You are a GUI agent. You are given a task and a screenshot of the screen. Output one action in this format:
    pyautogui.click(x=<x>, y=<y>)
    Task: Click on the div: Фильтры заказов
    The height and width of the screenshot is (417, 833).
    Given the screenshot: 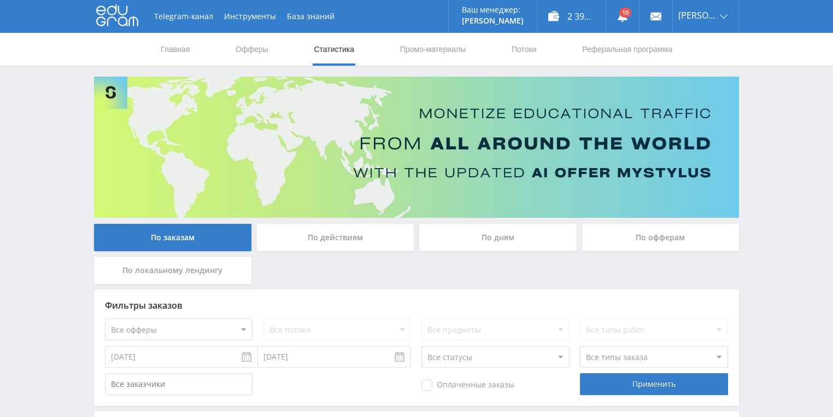 What is the action you would take?
    pyautogui.click(x=417, y=305)
    